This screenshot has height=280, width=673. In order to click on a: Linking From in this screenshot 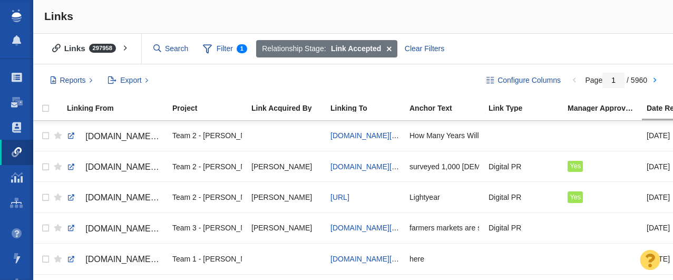, I will do `click(119, 109)`.